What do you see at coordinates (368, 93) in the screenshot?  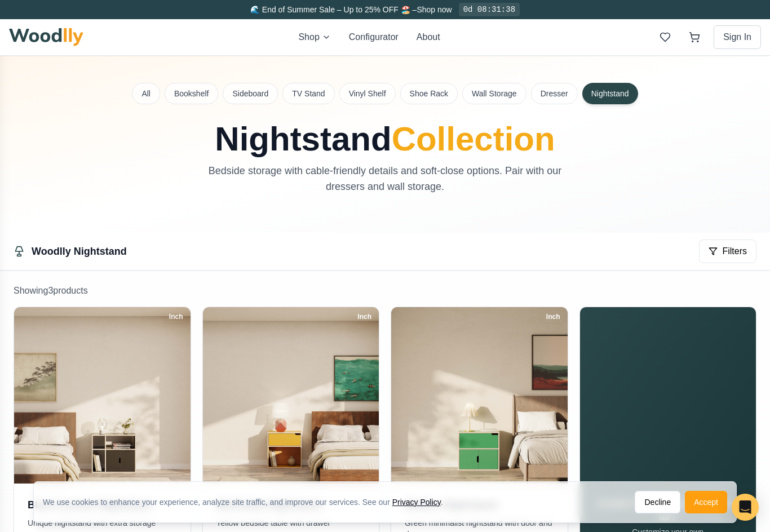 I see `button: Vinyl Shelf` at bounding box center [368, 93].